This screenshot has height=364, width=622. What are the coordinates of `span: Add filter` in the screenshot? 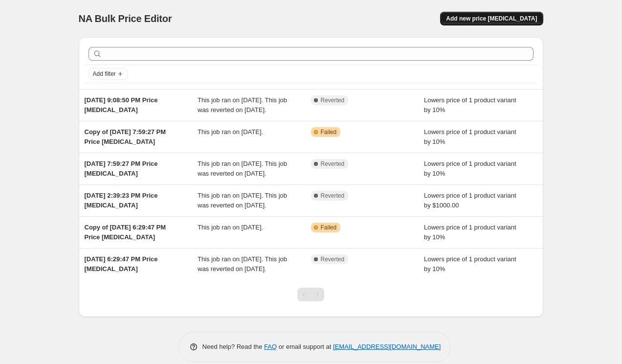 It's located at (104, 74).